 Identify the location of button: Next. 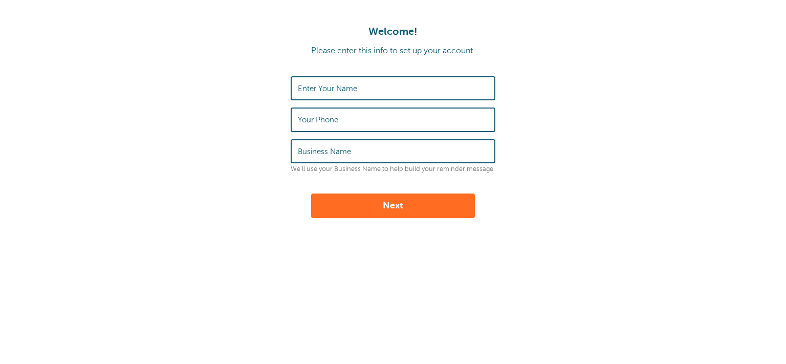
(393, 206).